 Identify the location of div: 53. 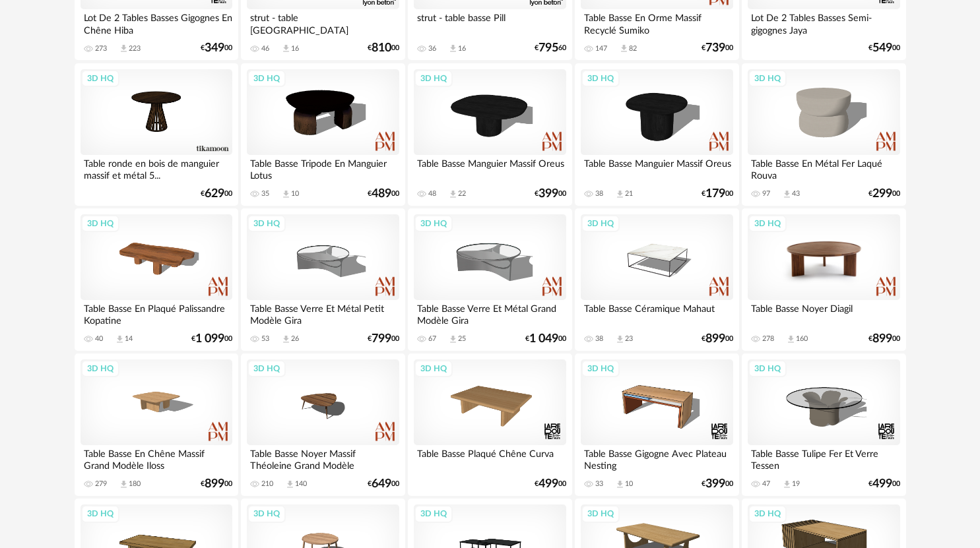
(265, 339).